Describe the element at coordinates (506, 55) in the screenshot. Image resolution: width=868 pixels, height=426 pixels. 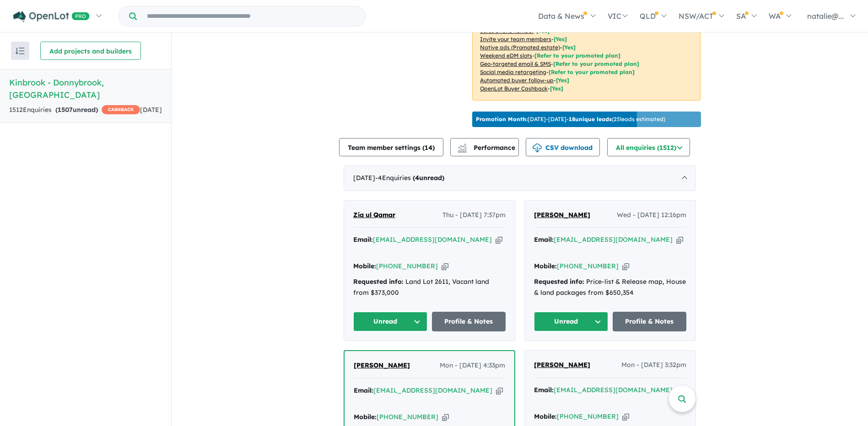
I see `u: Weekend eDM slots` at that location.